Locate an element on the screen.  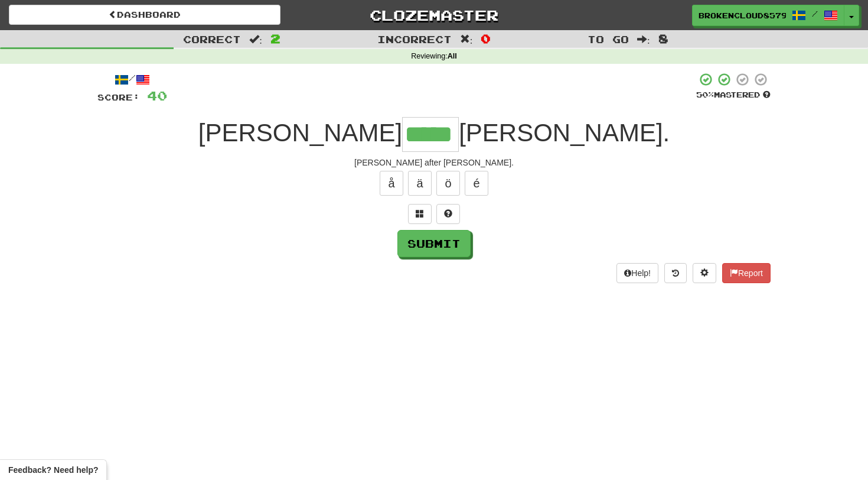
button: é is located at coordinates (477, 183).